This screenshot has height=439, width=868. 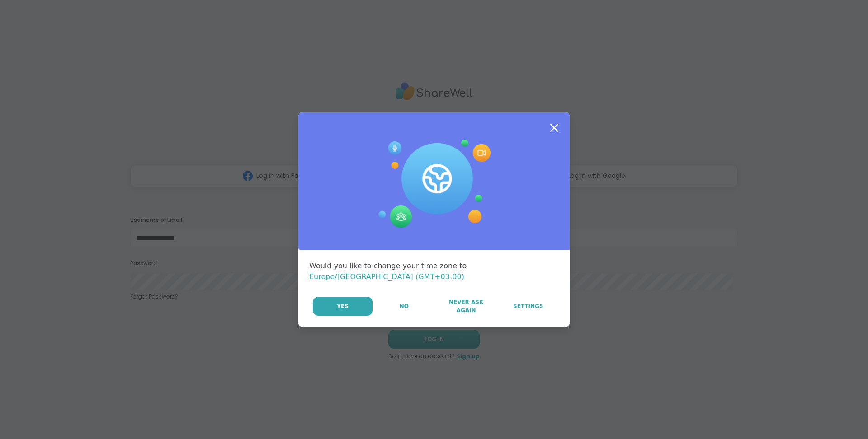 What do you see at coordinates (343, 307) in the screenshot?
I see `span: Yes` at bounding box center [343, 307].